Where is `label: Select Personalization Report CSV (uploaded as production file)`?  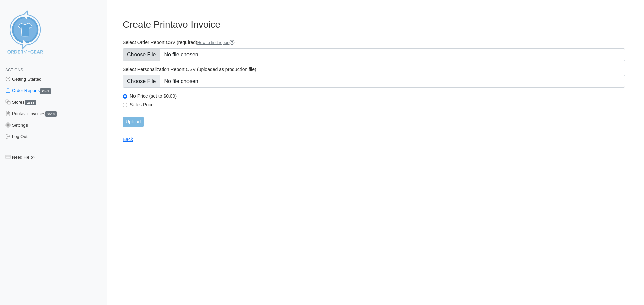
label: Select Personalization Report CSV (uploaded as production file) is located at coordinates (374, 70).